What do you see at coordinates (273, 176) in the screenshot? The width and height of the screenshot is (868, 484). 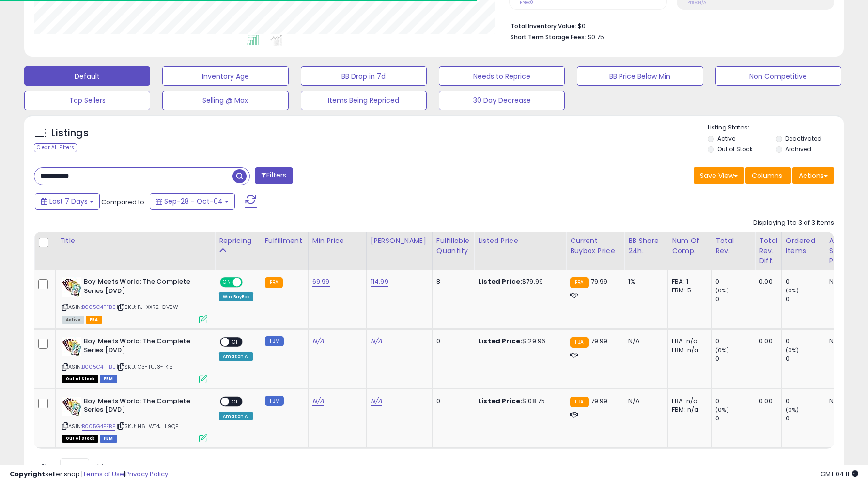 I see `button: Filters` at bounding box center [273, 176].